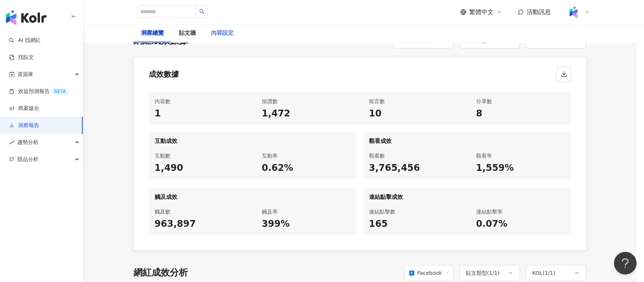  Describe the element at coordinates (307, 156) in the screenshot. I see `div: 互動率` at that location.